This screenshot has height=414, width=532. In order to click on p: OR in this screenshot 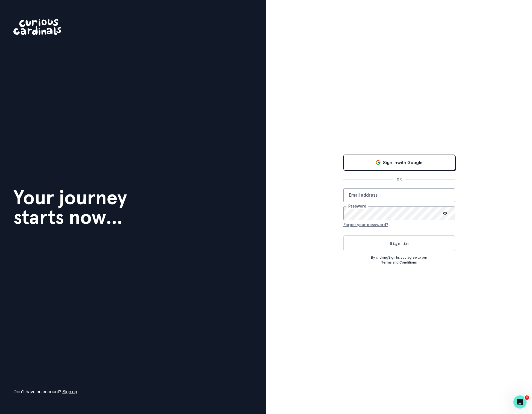, I will do `click(399, 179)`.